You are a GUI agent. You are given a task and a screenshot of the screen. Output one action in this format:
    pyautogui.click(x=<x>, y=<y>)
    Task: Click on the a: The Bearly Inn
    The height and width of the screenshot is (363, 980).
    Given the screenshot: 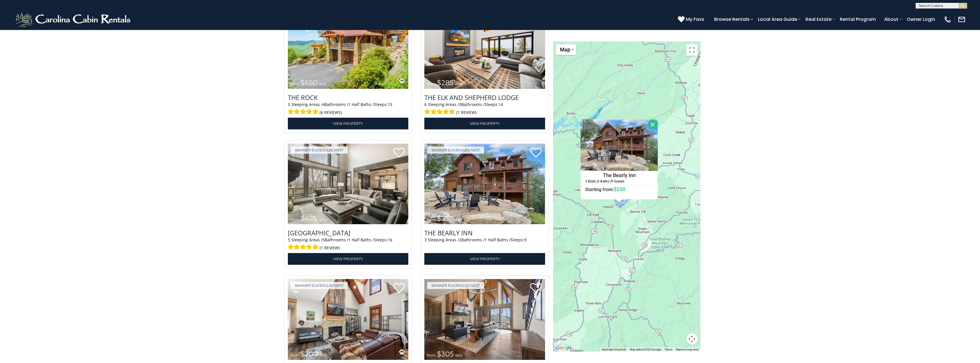 What is the action you would take?
    pyautogui.click(x=485, y=233)
    